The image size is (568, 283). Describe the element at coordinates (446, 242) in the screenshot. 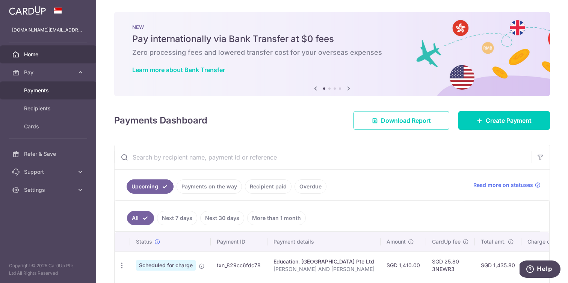

I see `span: CardUp fee` at that location.